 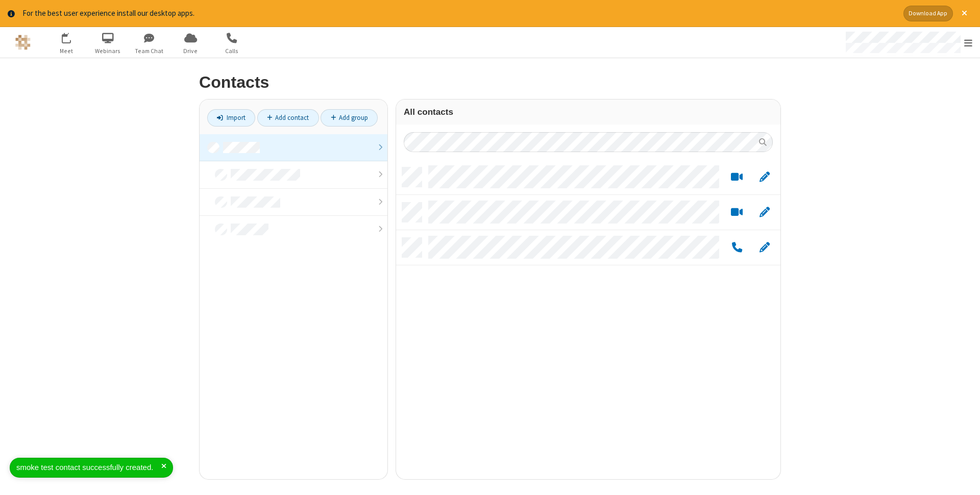 What do you see at coordinates (22, 43) in the screenshot?
I see `button: Logo` at bounding box center [22, 43].